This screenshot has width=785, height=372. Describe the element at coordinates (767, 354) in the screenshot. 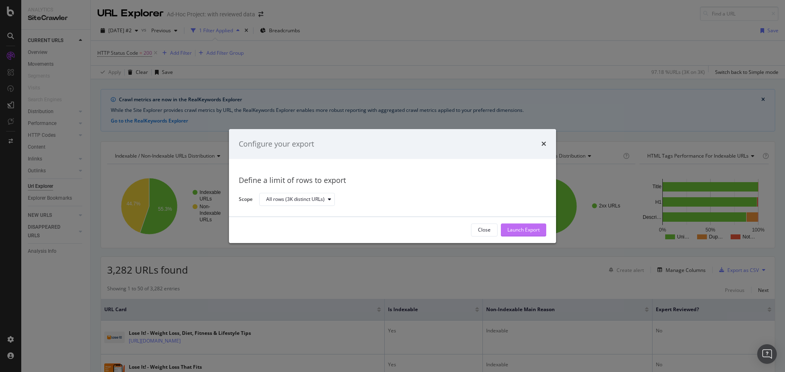

I see `div: Open Intercom Messenger` at that location.